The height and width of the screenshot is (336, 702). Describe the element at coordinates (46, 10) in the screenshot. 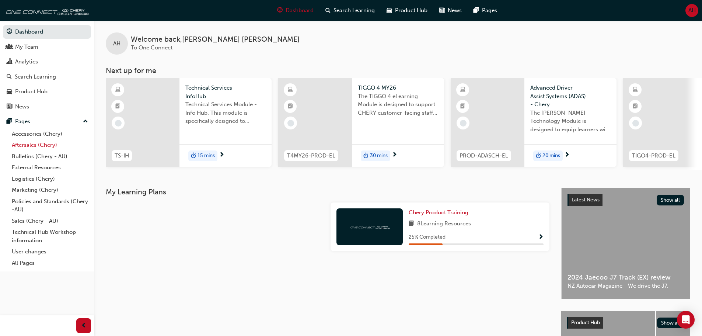

I see `a: oneconnect` at that location.